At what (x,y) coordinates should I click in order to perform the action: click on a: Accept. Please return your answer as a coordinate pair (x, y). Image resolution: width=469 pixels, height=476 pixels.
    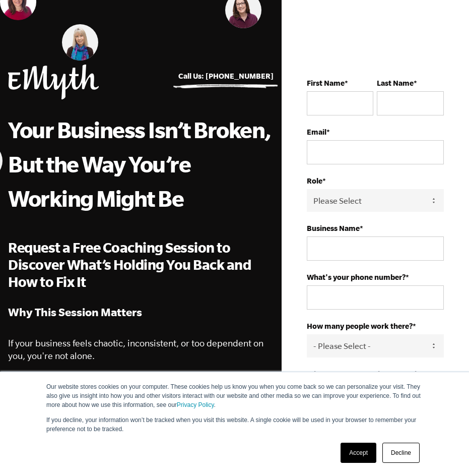
    Looking at the image, I should click on (359, 453).